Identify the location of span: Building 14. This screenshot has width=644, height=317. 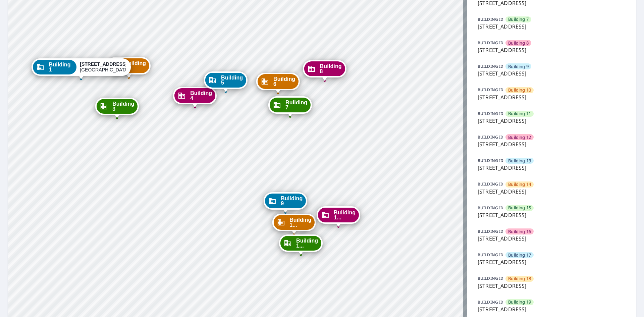
(520, 184).